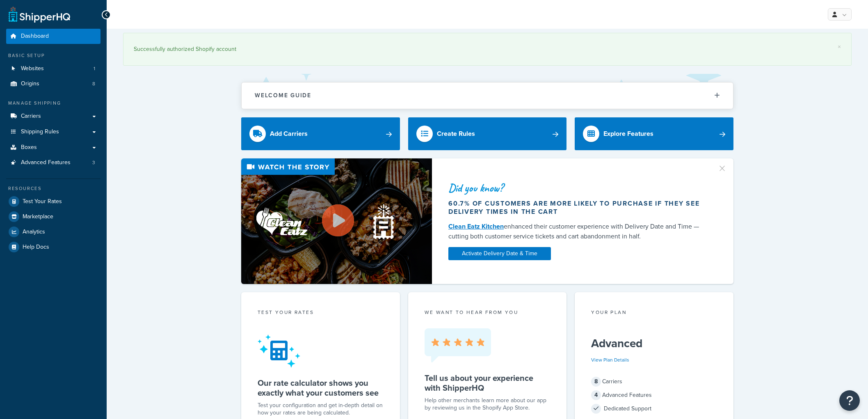 Image resolution: width=868 pixels, height=419 pixels. What do you see at coordinates (30, 84) in the screenshot?
I see `span: Origins` at bounding box center [30, 84].